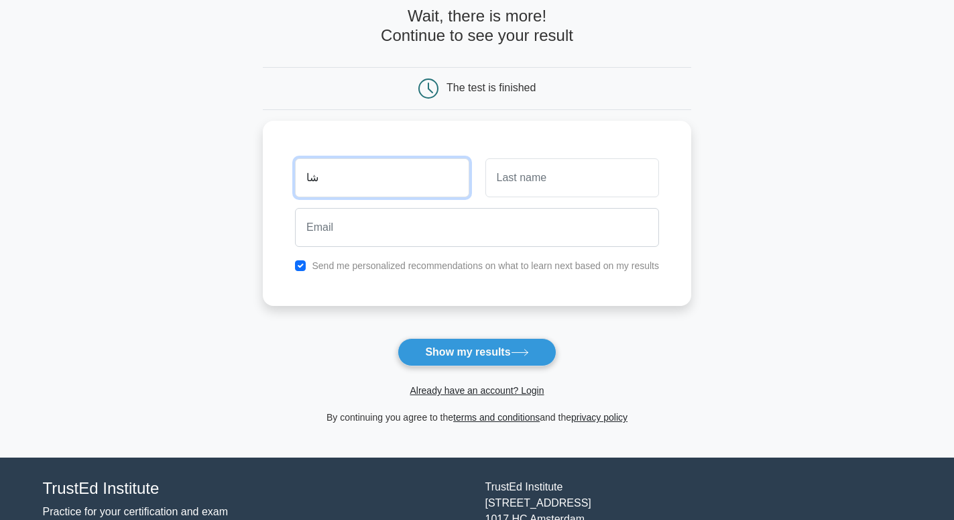 The image size is (954, 520). What do you see at coordinates (381, 178) in the screenshot?
I see `input: First name` at bounding box center [381, 178].